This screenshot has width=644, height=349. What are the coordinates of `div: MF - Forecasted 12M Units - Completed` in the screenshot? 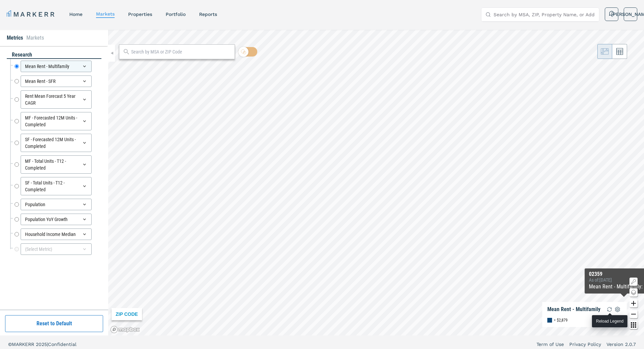 It's located at (56, 121).